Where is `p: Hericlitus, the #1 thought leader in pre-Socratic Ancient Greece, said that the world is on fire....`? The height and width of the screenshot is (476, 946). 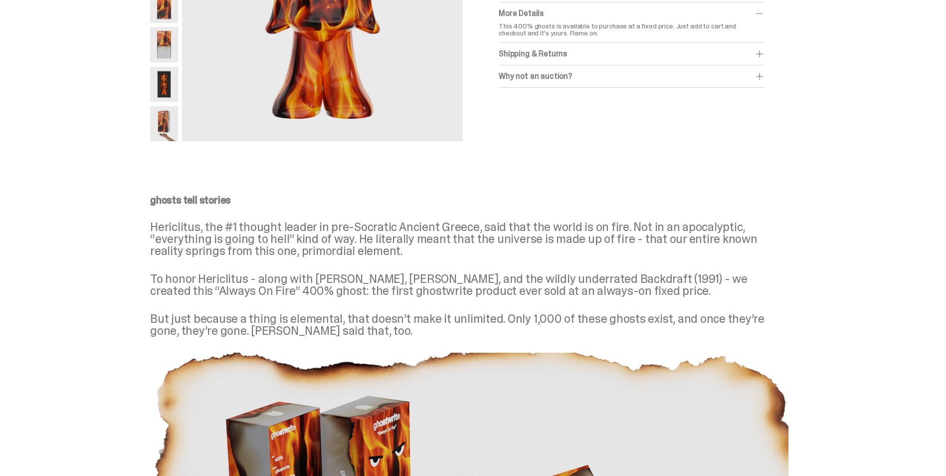
p: Hericlitus, the #1 thought leader in pre-Socratic Ancient Greece, said that the world is on fire.... is located at coordinates (469, 239).